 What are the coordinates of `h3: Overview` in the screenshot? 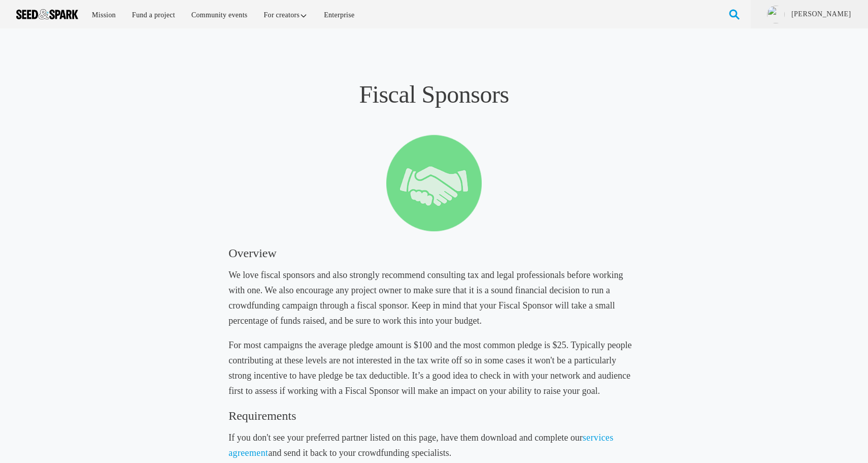 It's located at (434, 253).